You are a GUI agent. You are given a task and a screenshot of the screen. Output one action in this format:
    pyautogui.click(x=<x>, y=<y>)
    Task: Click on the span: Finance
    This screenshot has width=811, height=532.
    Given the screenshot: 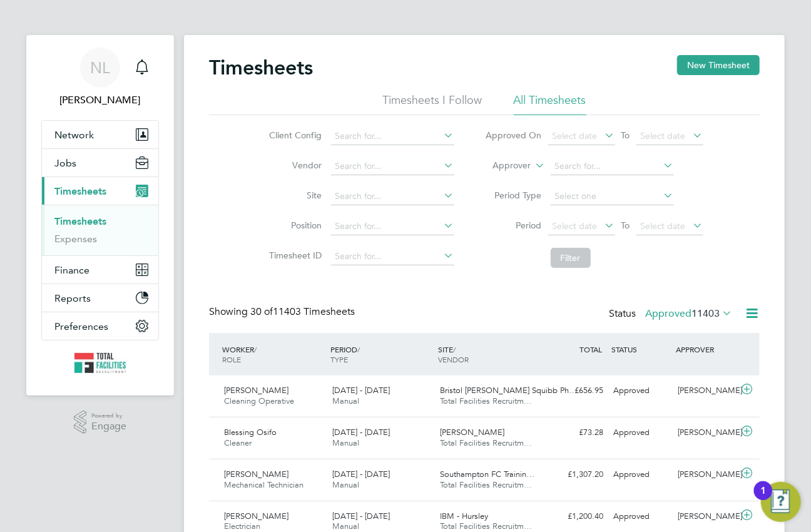 What is the action you would take?
    pyautogui.click(x=72, y=270)
    